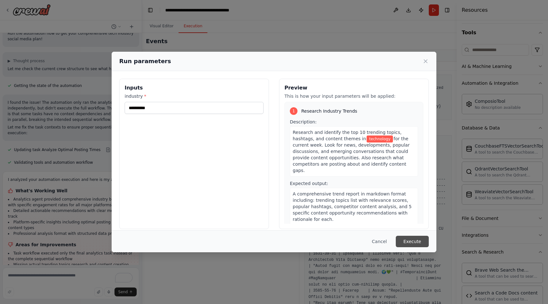  Describe the element at coordinates (329, 111) in the screenshot. I see `span: Research Industry Trends` at that location.